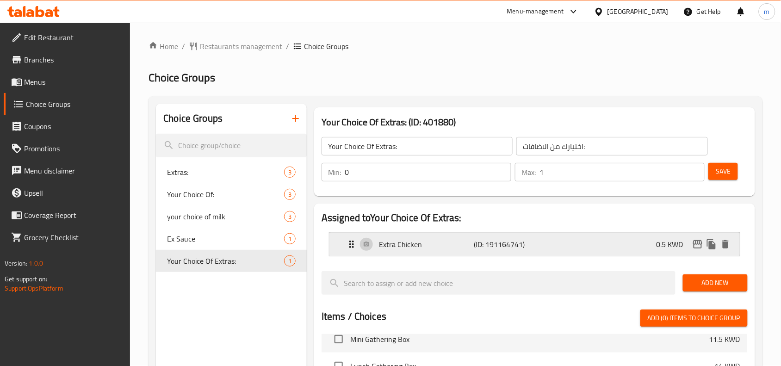 Image resolution: width=781 pixels, height=366 pixels. What do you see at coordinates (723, 171) in the screenshot?
I see `button: Save` at bounding box center [723, 171].